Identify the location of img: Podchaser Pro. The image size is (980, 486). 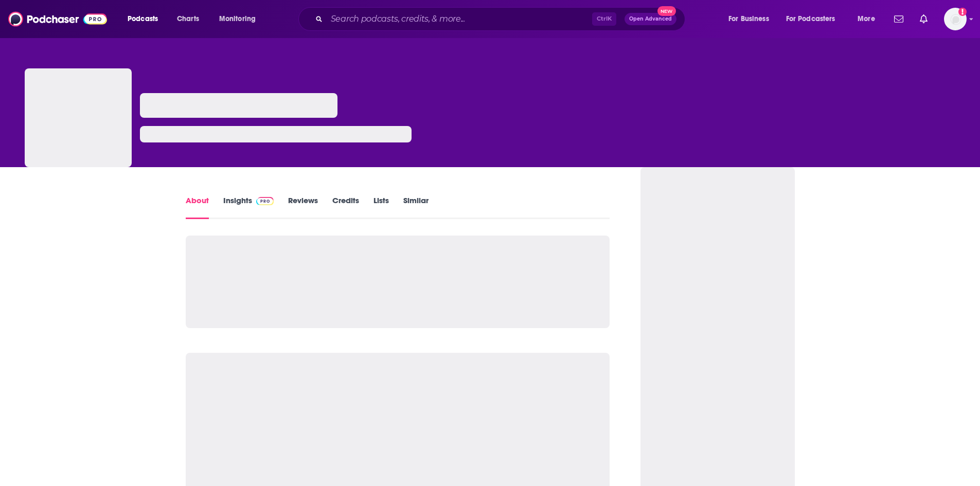
(265, 201).